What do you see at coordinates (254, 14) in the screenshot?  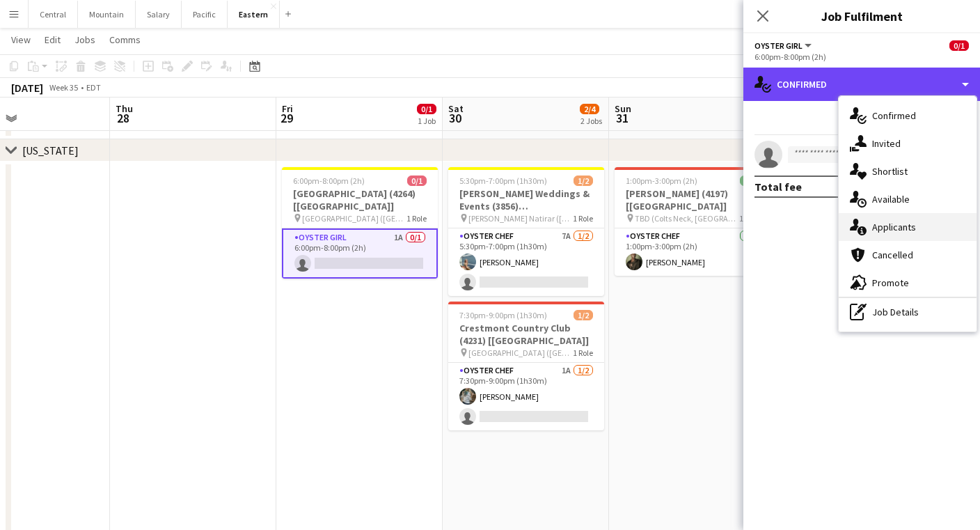 I see `button: Eastern` at bounding box center [254, 14].